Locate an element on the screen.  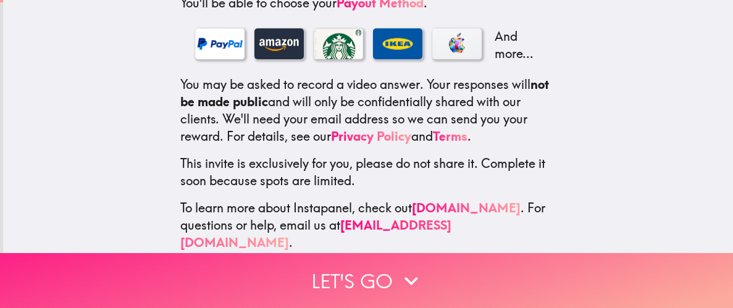
b: not be made public is located at coordinates (365, 93).